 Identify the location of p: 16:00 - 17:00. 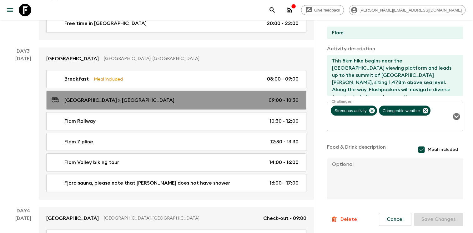
(284, 183).